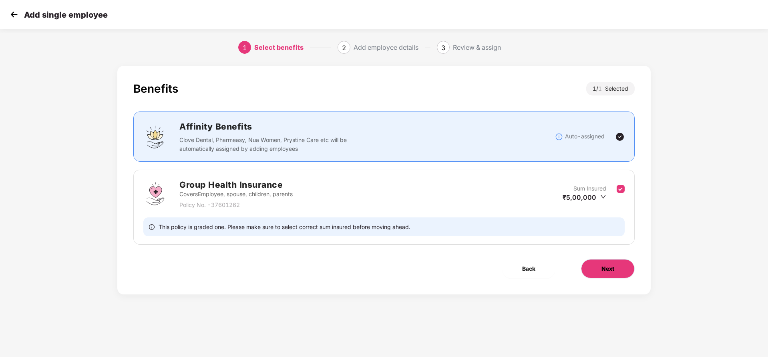 The width and height of the screenshot is (768, 357). What do you see at coordinates (585, 197) in the screenshot?
I see `div: ₹5,00,000` at bounding box center [585, 197].